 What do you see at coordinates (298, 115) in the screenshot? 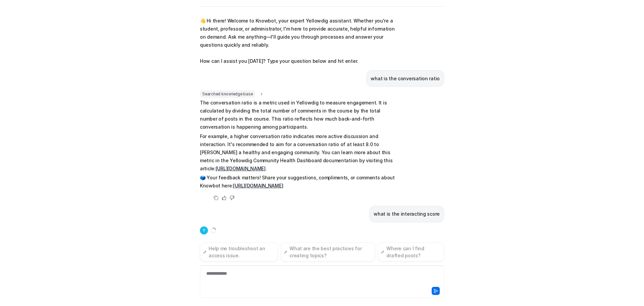
I see `p: The conversation ratio is a metric used in Yellowdig to measure engagement. It is calculated by d...` at bounding box center [298, 115].